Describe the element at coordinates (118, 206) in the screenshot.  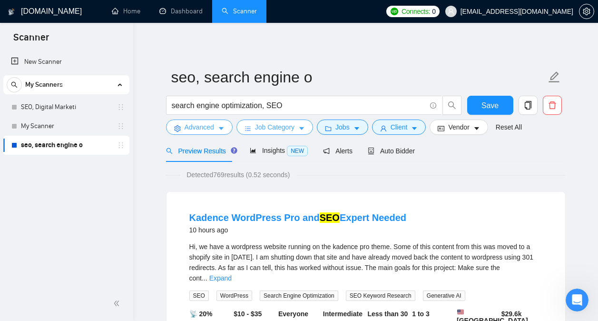
I see `div: can we talk for more than 1 hour?` at that location.